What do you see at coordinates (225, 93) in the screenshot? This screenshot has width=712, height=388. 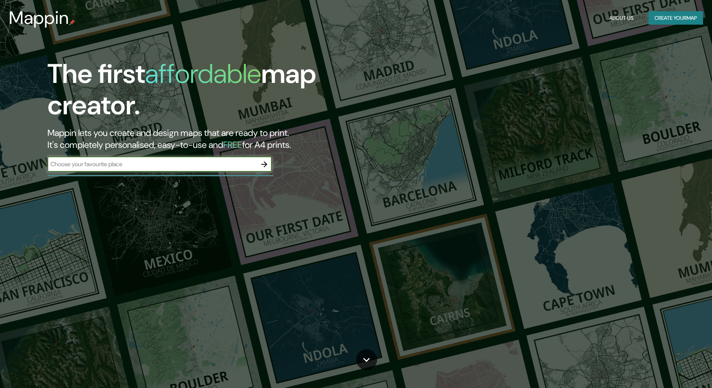 I see `h1: The first map creator.` at bounding box center [225, 93].